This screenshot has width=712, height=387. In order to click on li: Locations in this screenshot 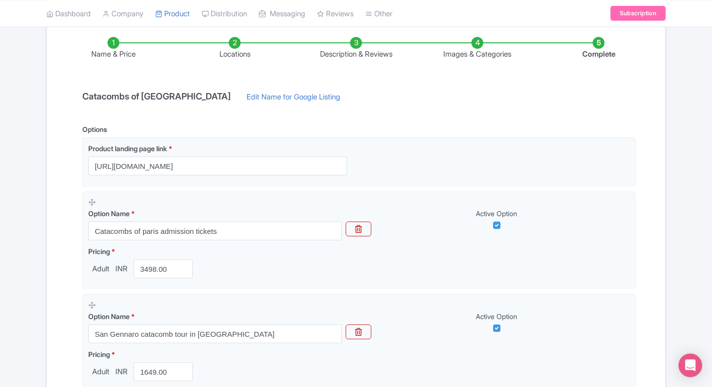, I will do `click(235, 48)`.